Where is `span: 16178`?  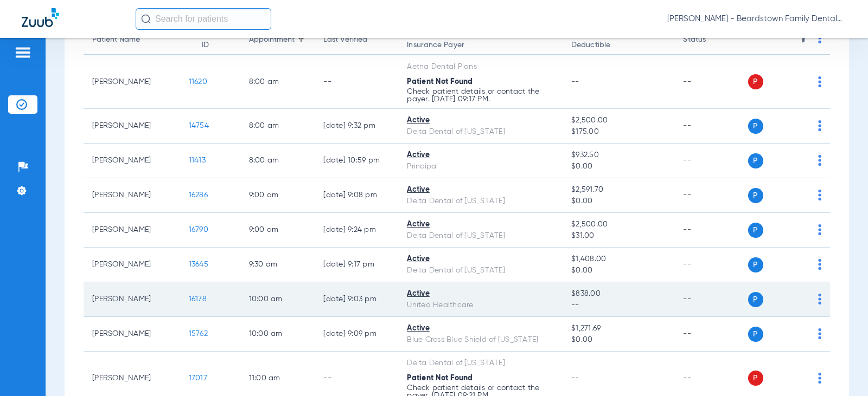 span: 16178 is located at coordinates (197, 299).